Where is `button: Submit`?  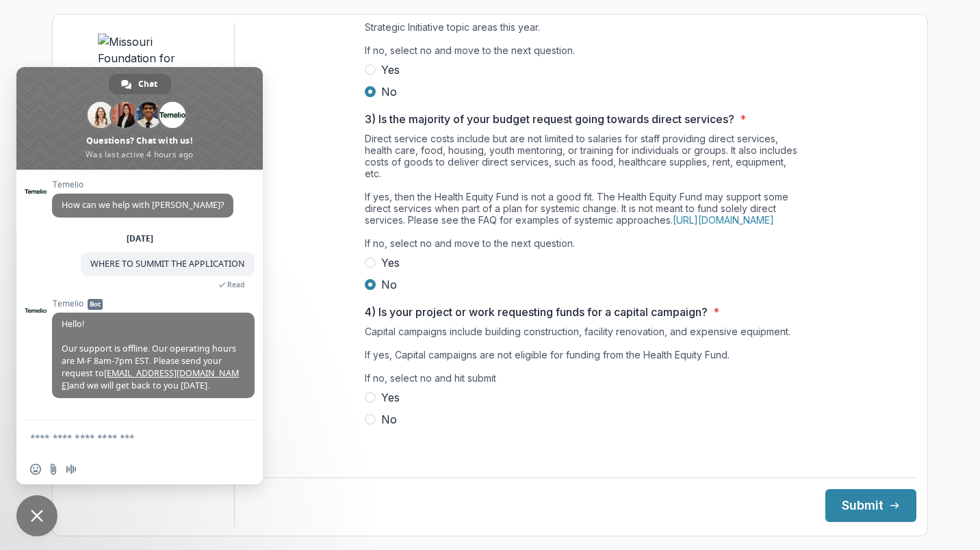
button: Submit is located at coordinates (870, 506).